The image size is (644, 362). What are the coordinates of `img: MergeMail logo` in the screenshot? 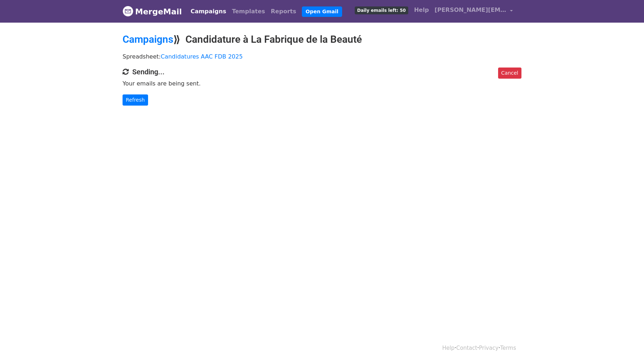 It's located at (128, 11).